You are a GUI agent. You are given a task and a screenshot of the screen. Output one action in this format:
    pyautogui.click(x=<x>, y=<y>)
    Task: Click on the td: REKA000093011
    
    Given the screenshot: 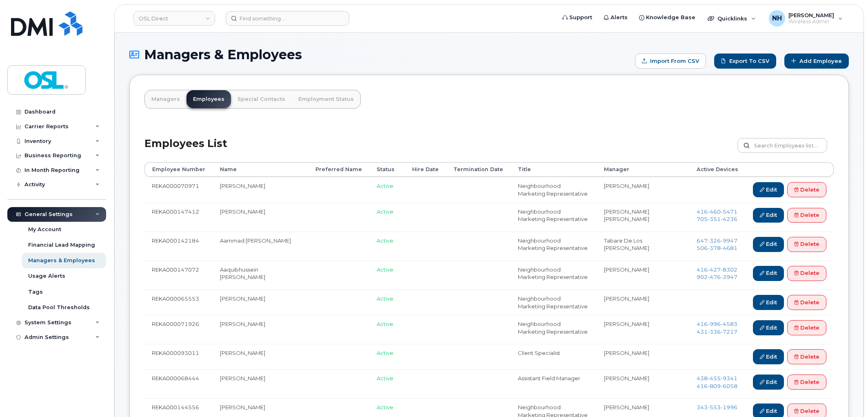 What is the action you would take?
    pyautogui.click(x=179, y=357)
    